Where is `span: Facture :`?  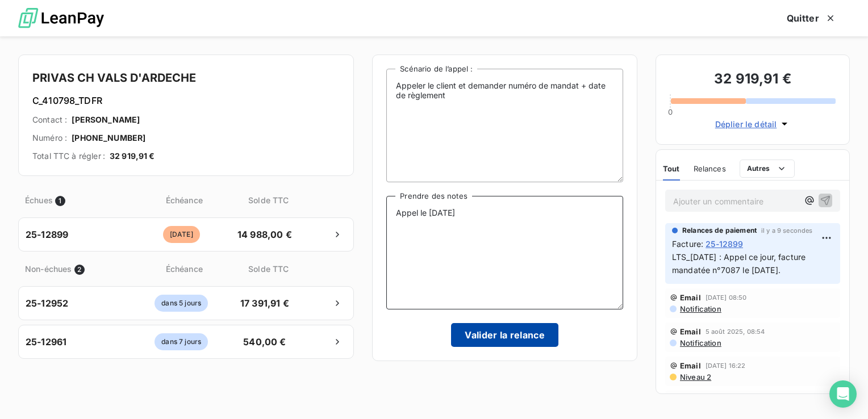
span: Facture : is located at coordinates (687, 243).